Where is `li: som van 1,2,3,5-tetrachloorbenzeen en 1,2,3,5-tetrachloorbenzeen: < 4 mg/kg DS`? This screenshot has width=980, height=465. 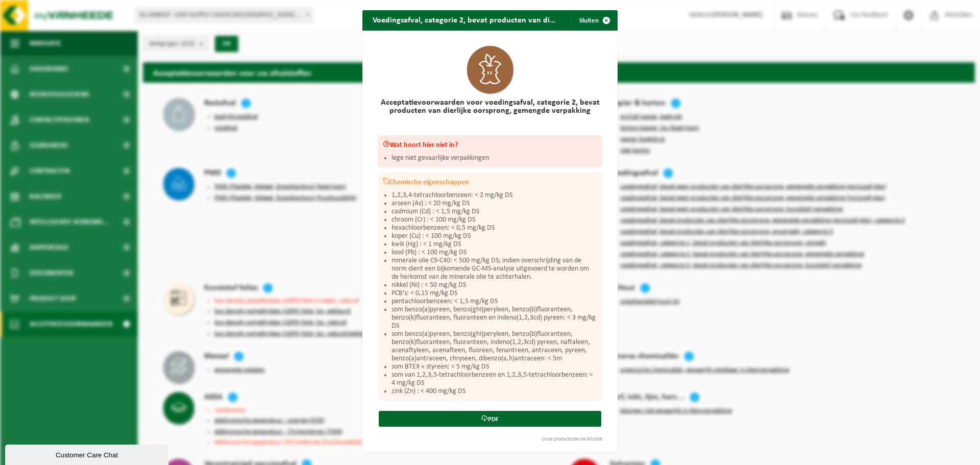
li: som van 1,2,3,5-tetrachloorbenzeen en 1,2,3,5-tetrachloorbenzeen: < 4 mg/kg DS is located at coordinates (494, 379).